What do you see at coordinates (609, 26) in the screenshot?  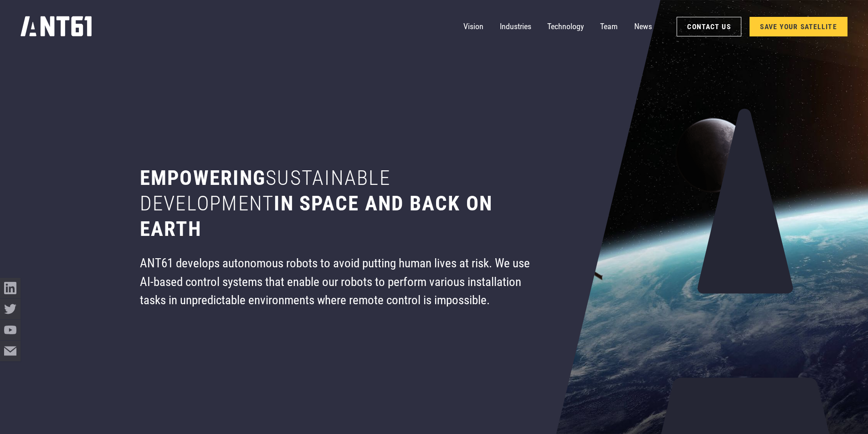 I see `a: Team` at bounding box center [609, 26].